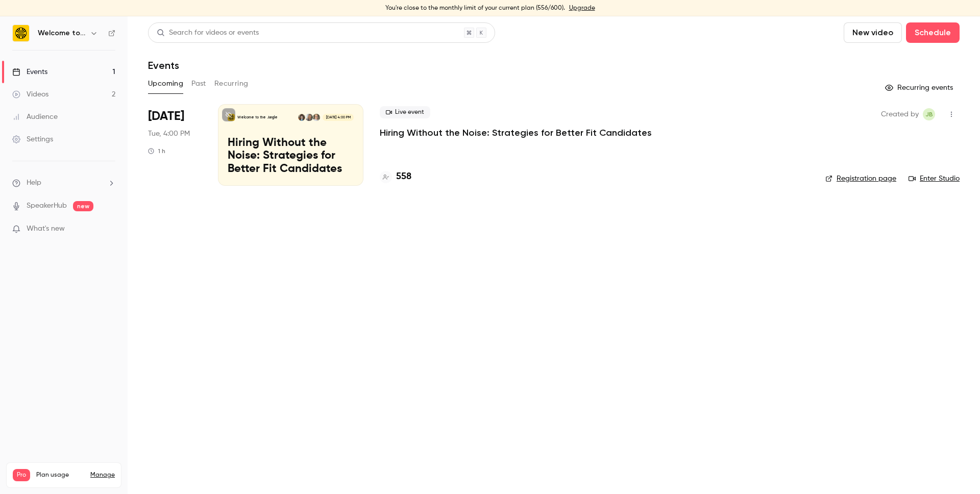 The width and height of the screenshot is (980, 494). What do you see at coordinates (30, 95) in the screenshot?
I see `div: Videos` at bounding box center [30, 95].